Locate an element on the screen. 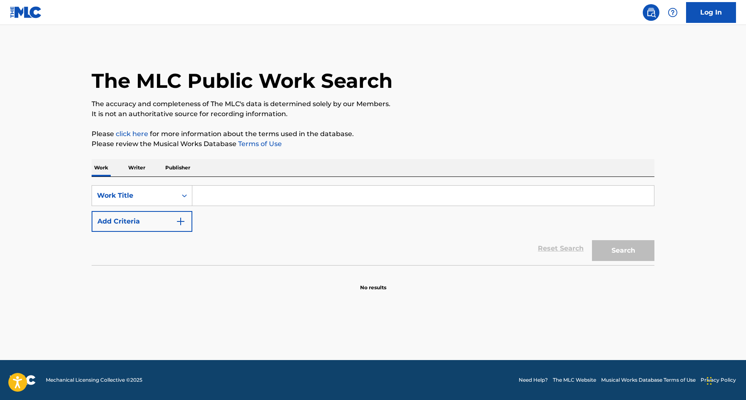 The image size is (746, 400). p: Please for more information about the terms used in the database. is located at coordinates (373, 134).